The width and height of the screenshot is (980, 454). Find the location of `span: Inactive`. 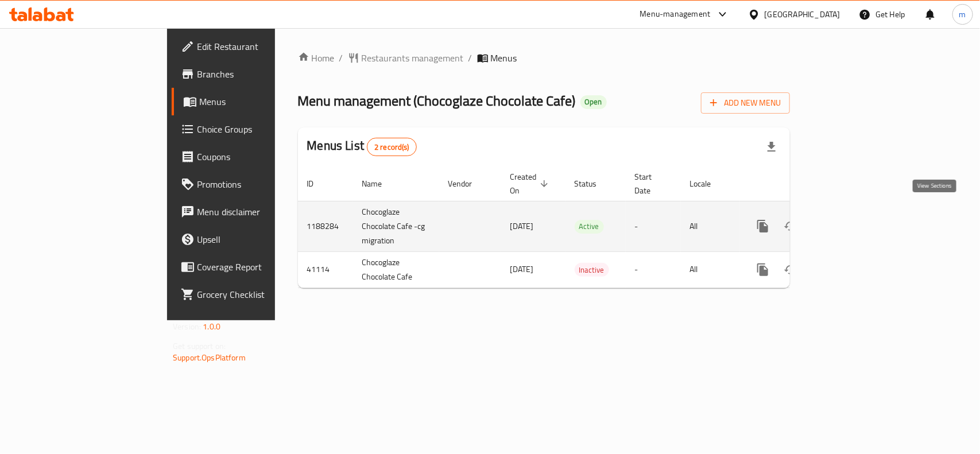

span: Inactive is located at coordinates (592, 269).